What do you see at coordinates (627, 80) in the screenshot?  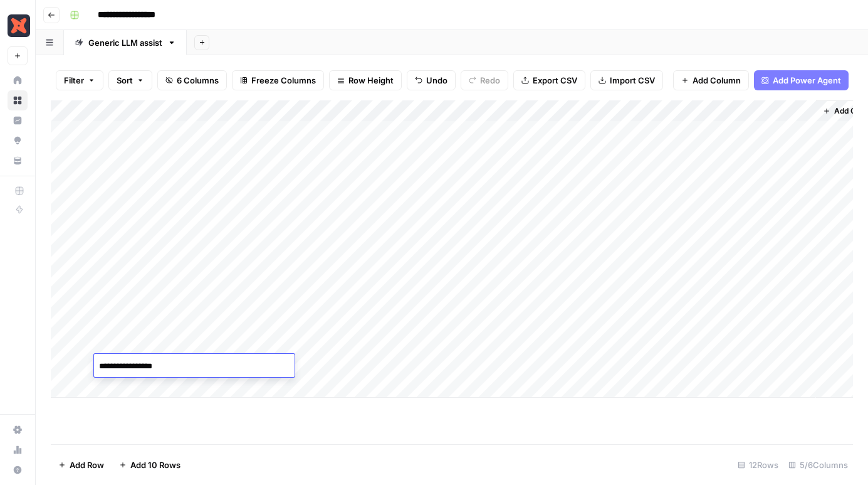 I see `button: Import CSV` at bounding box center [627, 80].